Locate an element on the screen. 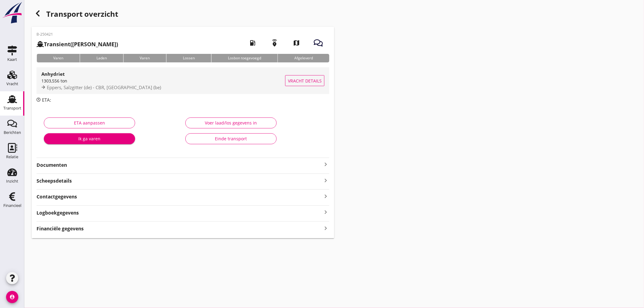 The image size is (644, 308). div: Laden is located at coordinates (101, 58).